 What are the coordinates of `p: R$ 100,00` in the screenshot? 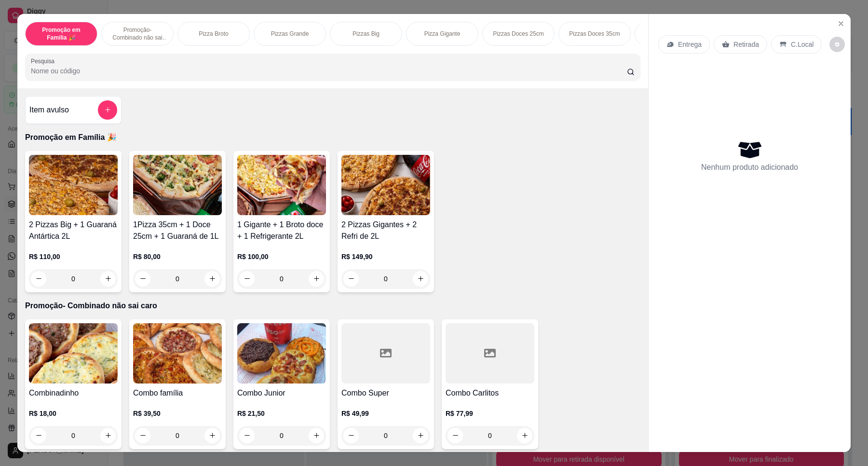 It's located at (281, 256).